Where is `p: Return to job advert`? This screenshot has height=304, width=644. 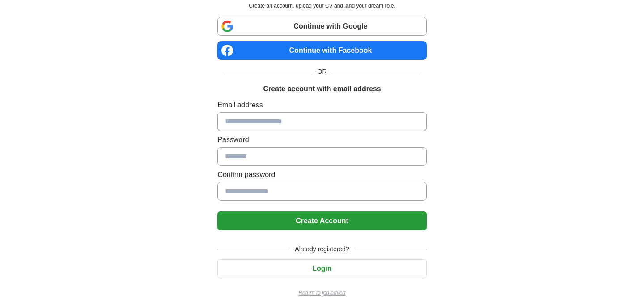
p: Return to job advert is located at coordinates (321, 293).